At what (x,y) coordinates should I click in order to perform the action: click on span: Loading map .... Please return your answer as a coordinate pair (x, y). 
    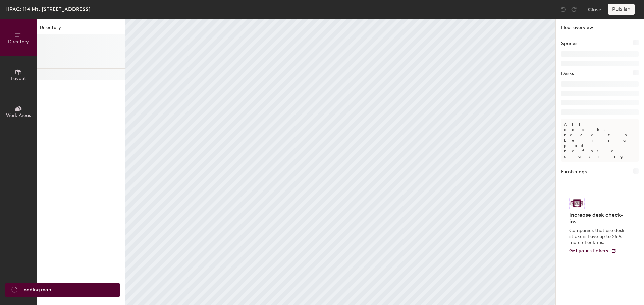
    Looking at the image, I should click on (39, 290).